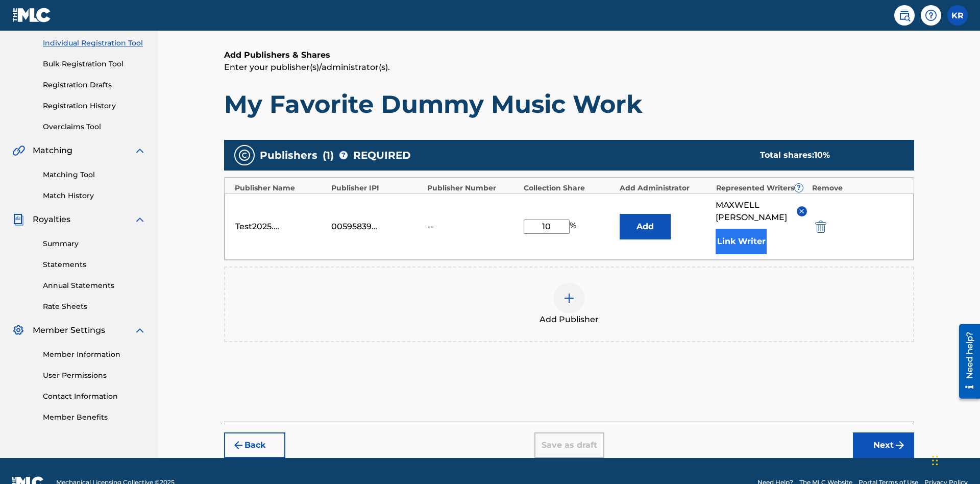  I want to click on a: Public Search, so click(904, 16).